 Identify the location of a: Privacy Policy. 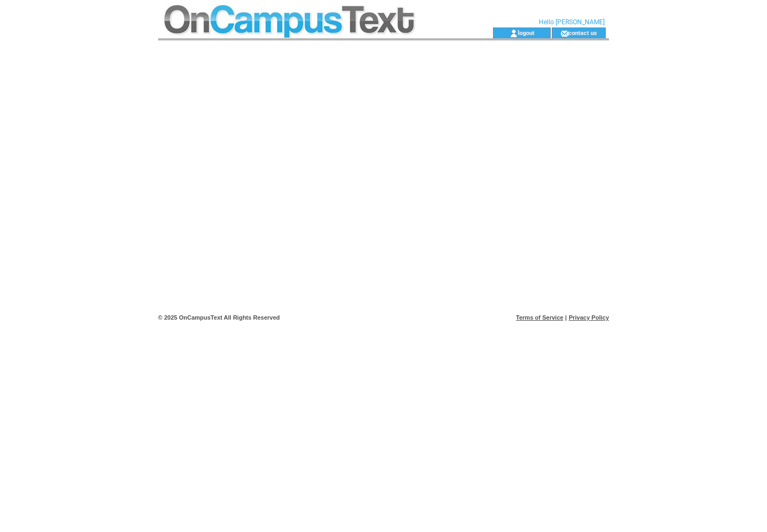
(589, 318).